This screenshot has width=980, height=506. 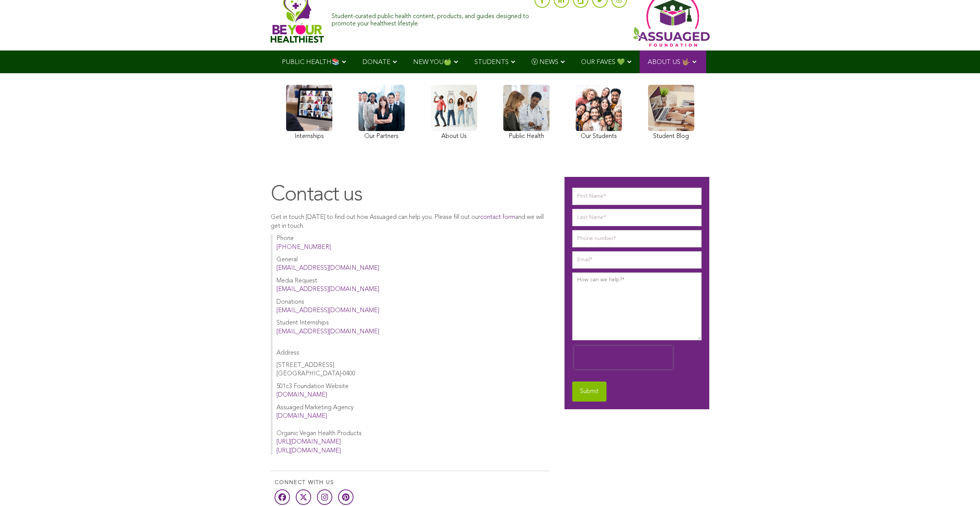 I want to click on span: OUR FAVES 💚, so click(x=603, y=62).